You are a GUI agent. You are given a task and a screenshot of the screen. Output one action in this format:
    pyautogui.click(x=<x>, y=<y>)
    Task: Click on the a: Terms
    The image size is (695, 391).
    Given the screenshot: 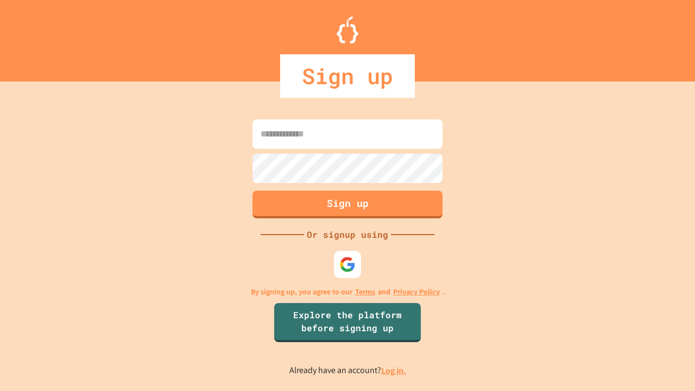 What is the action you would take?
    pyautogui.click(x=365, y=291)
    